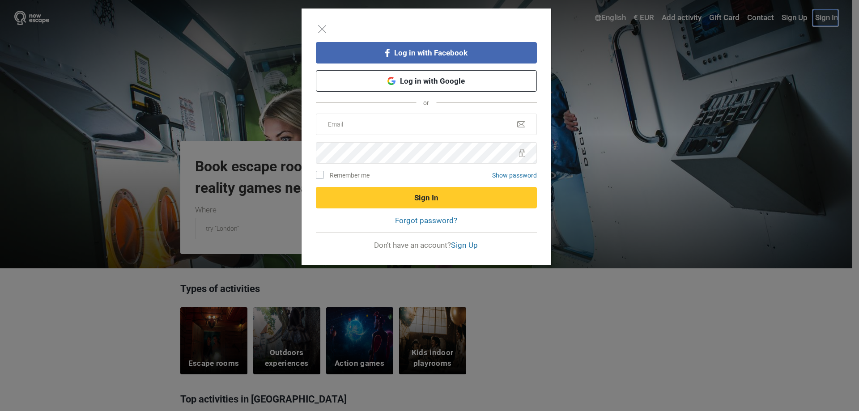 Image resolution: width=859 pixels, height=411 pixels. I want to click on span: or, so click(426, 102).